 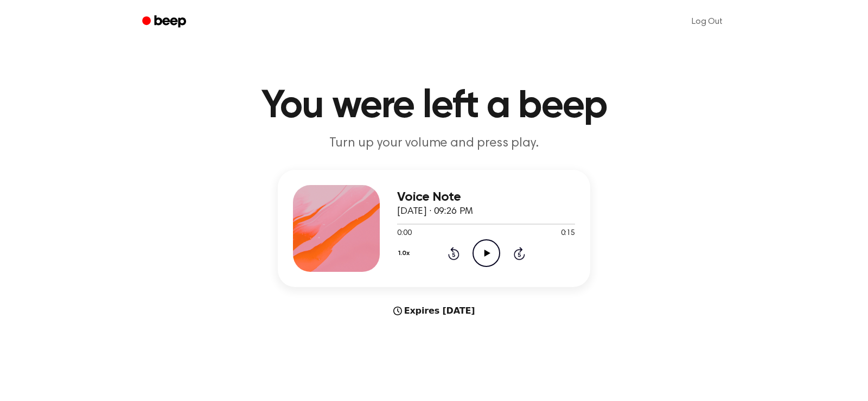 What do you see at coordinates (568, 233) in the screenshot?
I see `span: 0:15` at bounding box center [568, 233].